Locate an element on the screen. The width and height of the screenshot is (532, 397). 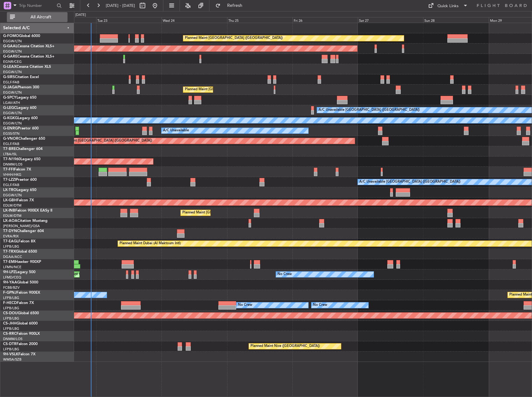
a: EGSS/STN is located at coordinates (11, 134).